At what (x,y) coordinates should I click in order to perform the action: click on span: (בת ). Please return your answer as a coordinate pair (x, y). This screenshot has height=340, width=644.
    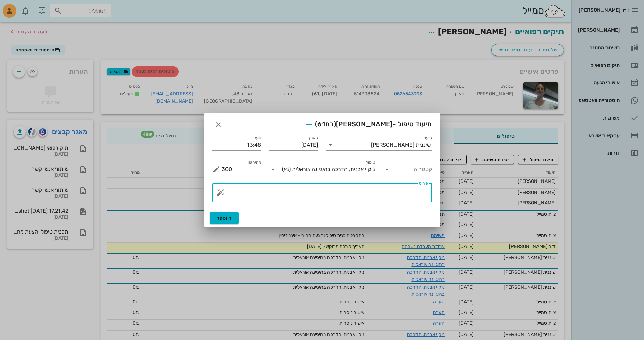
    Looking at the image, I should click on (325, 124).